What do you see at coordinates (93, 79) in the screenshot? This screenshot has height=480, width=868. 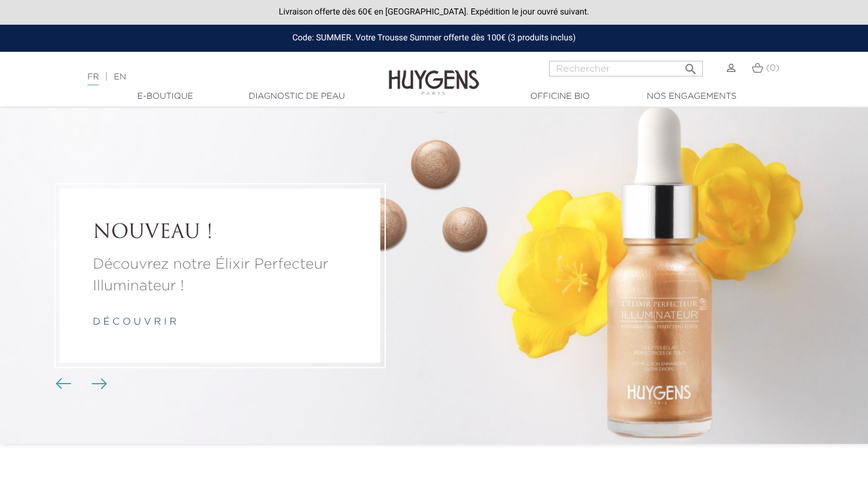 I see `a: FR` at bounding box center [93, 79].